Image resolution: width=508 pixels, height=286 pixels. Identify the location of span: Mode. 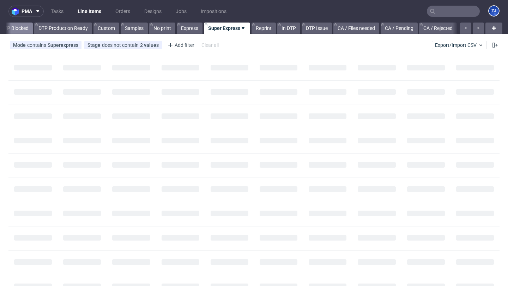
(20, 45).